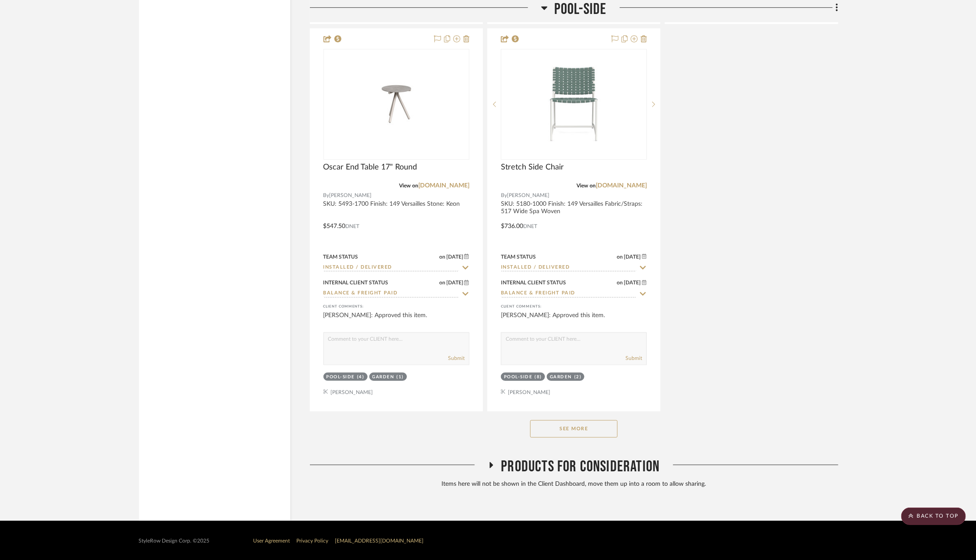 The image size is (976, 560). Describe the element at coordinates (578, 377) in the screenshot. I see `div: (2)` at that location.